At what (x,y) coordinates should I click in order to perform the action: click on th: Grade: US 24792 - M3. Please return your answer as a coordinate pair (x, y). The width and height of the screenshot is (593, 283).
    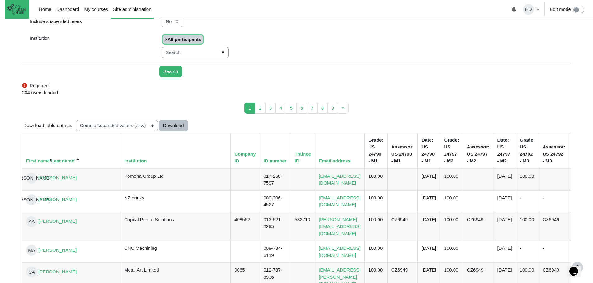
    Looking at the image, I should click on (527, 151).